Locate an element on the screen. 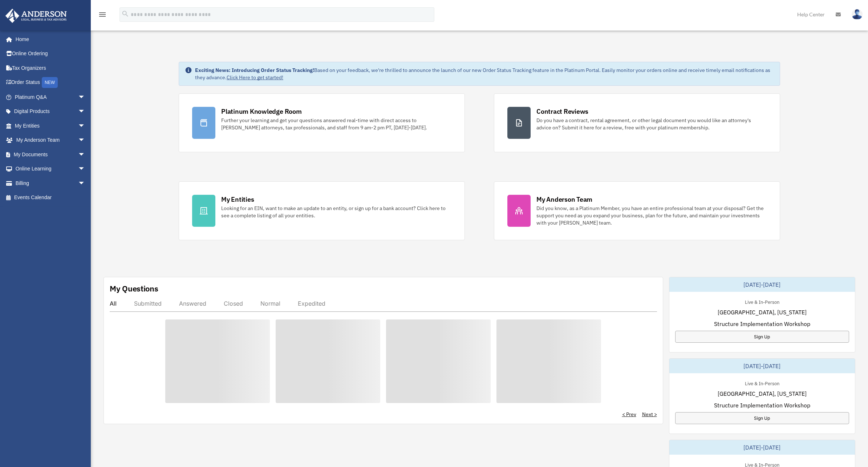 This screenshot has width=868, height=467. div: Platinum Knowledge Room is located at coordinates (262, 111).